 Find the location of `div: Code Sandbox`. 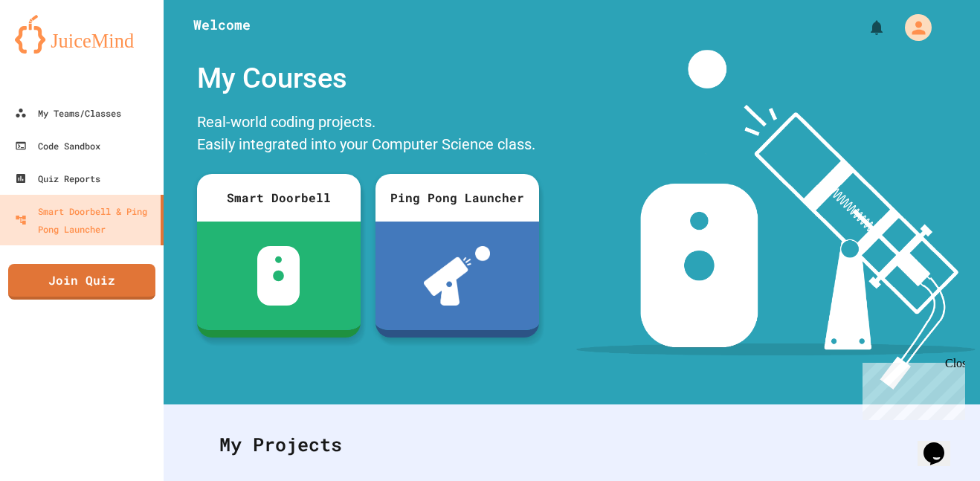

div: Code Sandbox is located at coordinates (57, 145).